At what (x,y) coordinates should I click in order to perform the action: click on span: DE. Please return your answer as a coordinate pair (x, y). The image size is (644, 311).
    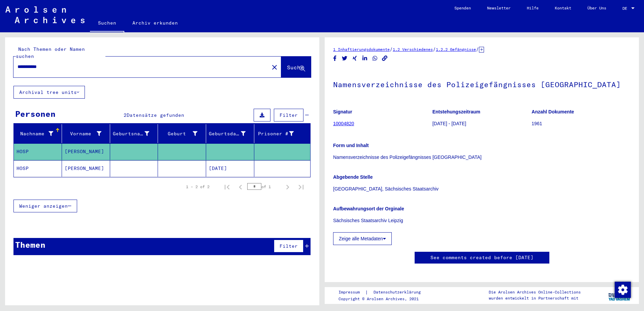
    Looking at the image, I should click on (626, 9).